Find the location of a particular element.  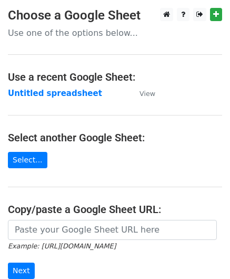

h3: Choose a Google Sheet is located at coordinates (115, 15).